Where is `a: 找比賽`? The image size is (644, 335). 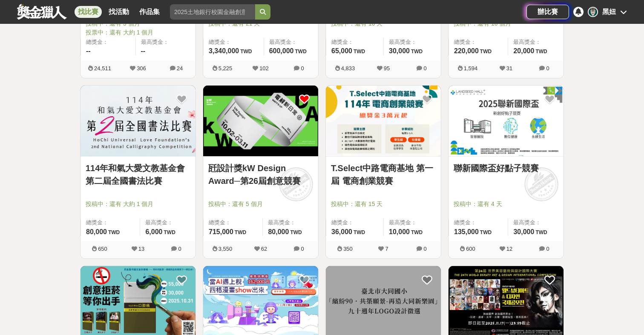 a: 找比賽 is located at coordinates (88, 12).